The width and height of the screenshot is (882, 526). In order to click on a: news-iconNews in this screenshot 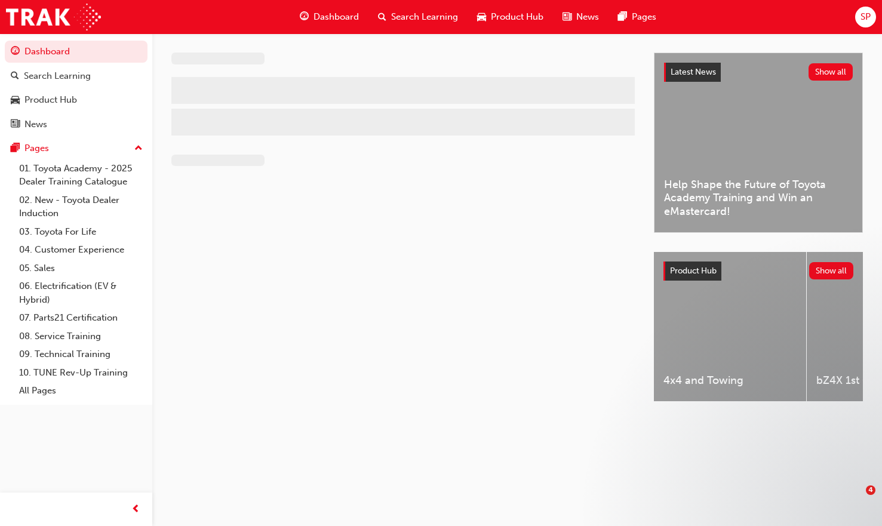, I will do `click(581, 17)`.